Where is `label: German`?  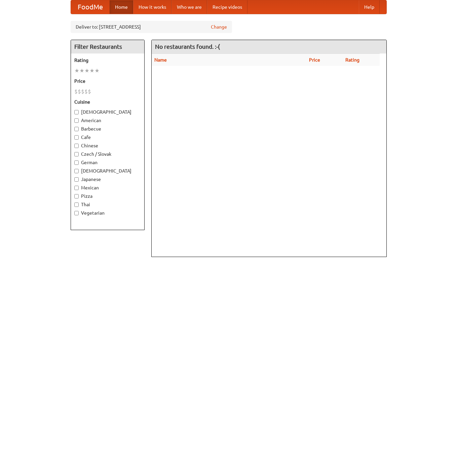 label: German is located at coordinates (108, 162).